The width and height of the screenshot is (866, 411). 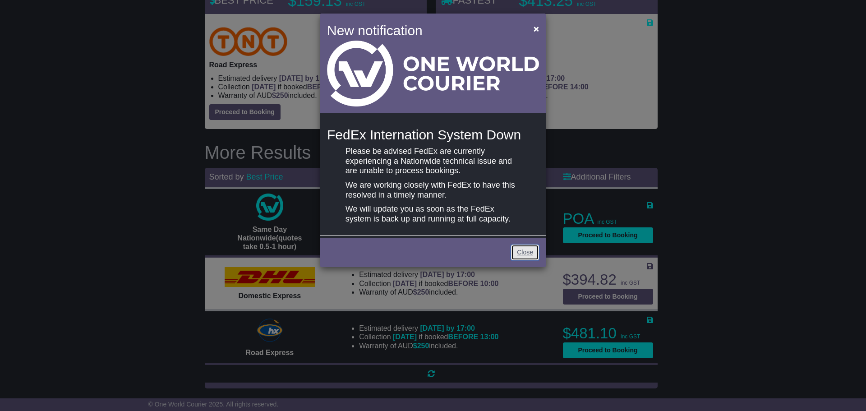 I want to click on h4: New notification, so click(x=424, y=30).